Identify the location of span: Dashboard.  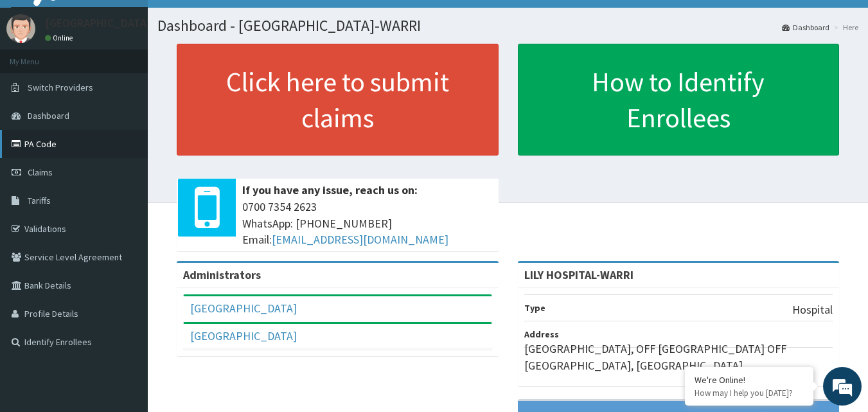
(48, 115).